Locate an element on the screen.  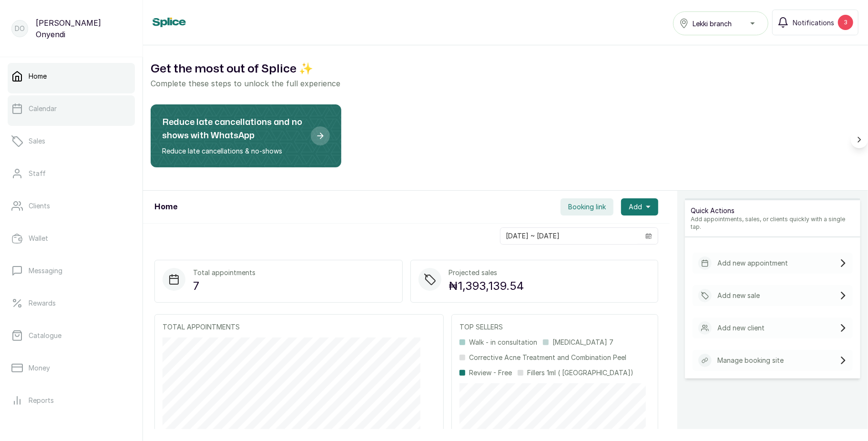
button: Lekki branch is located at coordinates (721, 23).